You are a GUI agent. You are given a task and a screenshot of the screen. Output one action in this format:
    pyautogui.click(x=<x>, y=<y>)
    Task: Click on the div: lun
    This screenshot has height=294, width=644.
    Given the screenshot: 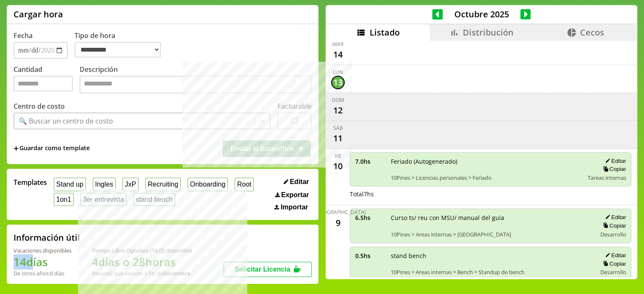 What is the action you would take?
    pyautogui.click(x=338, y=72)
    